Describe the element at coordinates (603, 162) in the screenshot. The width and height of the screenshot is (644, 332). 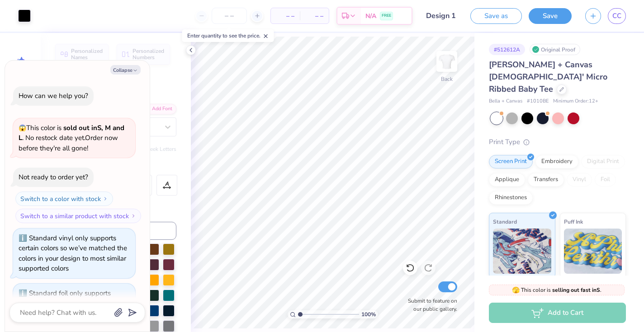
I see `div: Digital Print` at that location.